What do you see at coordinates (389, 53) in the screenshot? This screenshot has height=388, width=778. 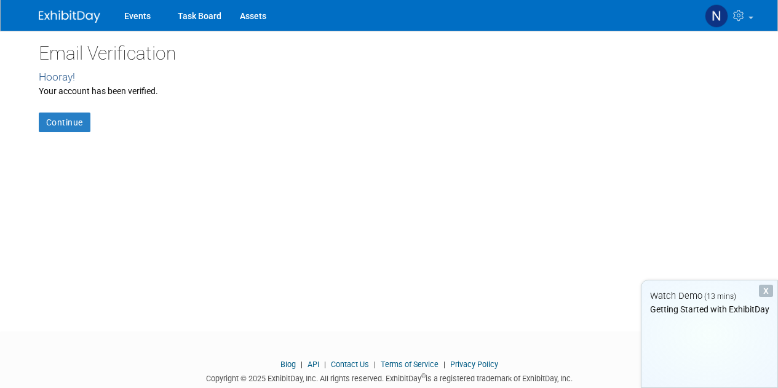 I see `h2: Email Verification` at bounding box center [389, 53].